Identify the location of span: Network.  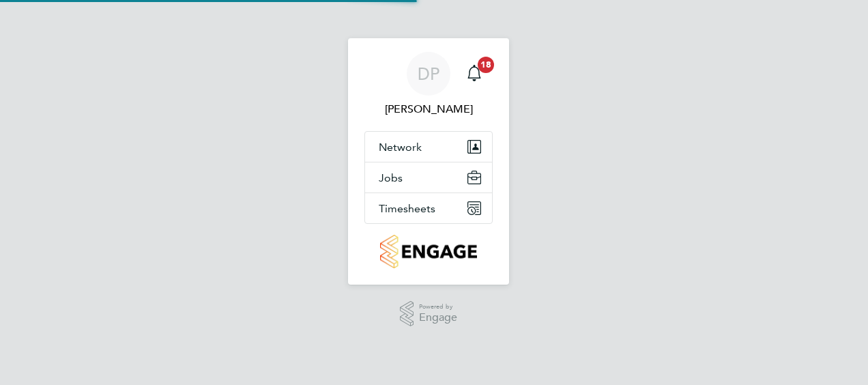
(400, 147).